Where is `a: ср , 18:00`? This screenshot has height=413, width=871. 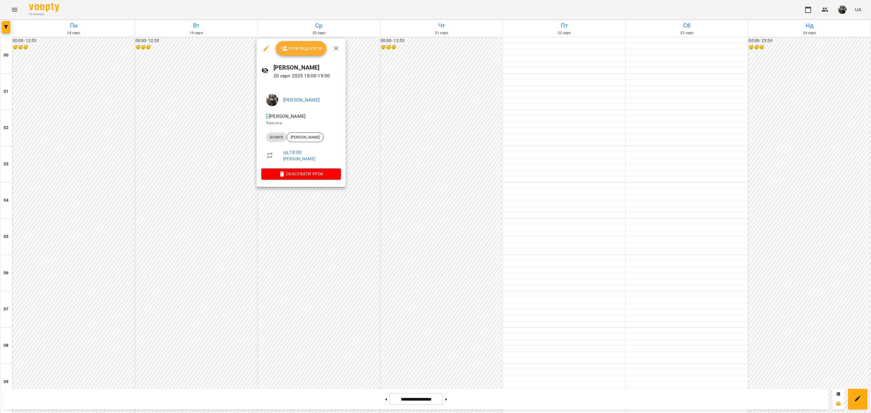
a: ср , 18:00 is located at coordinates (292, 152).